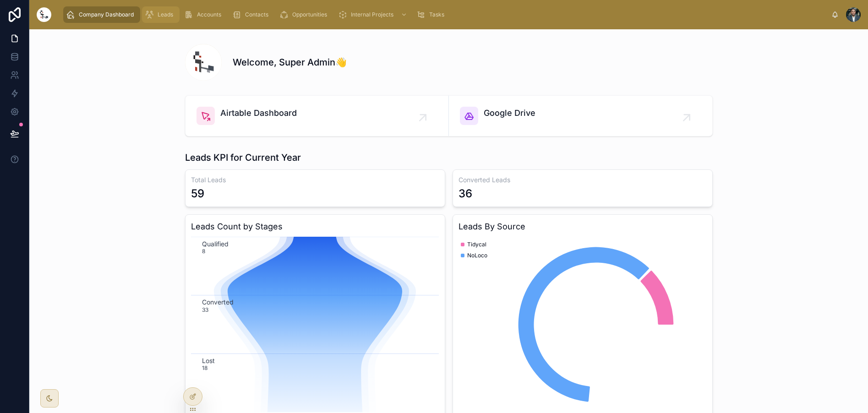  I want to click on span: Contacts, so click(257, 15).